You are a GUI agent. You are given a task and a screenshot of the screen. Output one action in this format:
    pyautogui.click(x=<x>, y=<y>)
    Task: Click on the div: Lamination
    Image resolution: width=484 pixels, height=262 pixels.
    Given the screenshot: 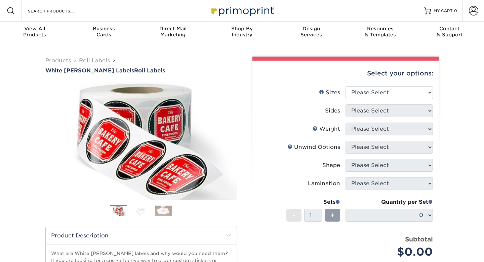 What is the action you would take?
    pyautogui.click(x=324, y=183)
    